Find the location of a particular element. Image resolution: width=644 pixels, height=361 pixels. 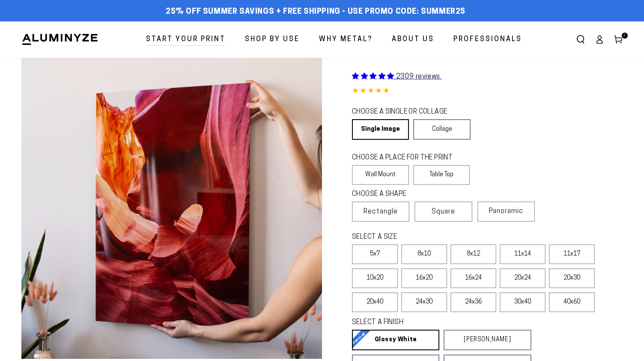

label: 24x36 is located at coordinates (473, 302).